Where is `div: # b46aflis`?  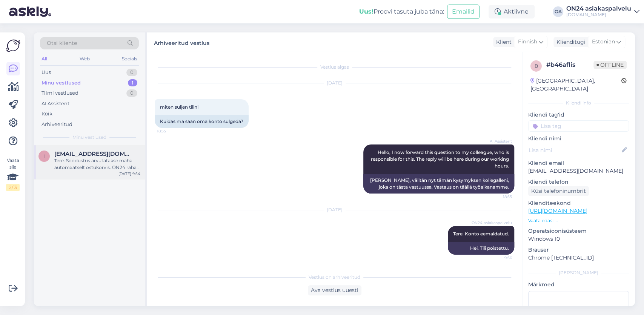 div: # b46aflis is located at coordinates (569, 65).